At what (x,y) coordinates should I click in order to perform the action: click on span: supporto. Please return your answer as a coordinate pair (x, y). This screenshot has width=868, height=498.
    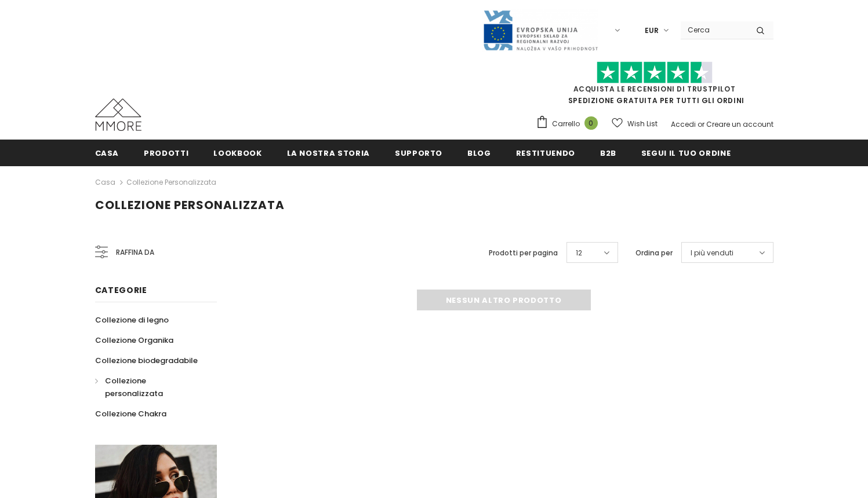
    Looking at the image, I should click on (419, 153).